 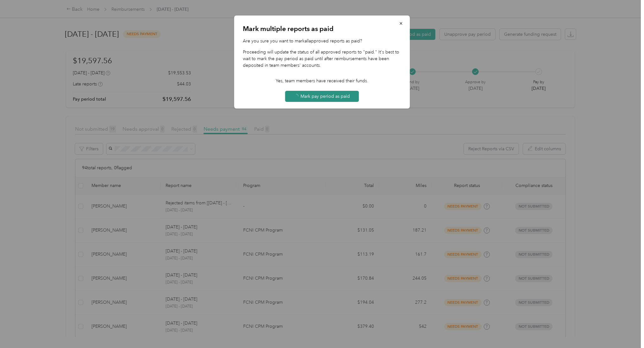 I want to click on p: Proceeding will update the status of all approved reports to "paid." It's best to wait to mark th..., so click(x=322, y=59).